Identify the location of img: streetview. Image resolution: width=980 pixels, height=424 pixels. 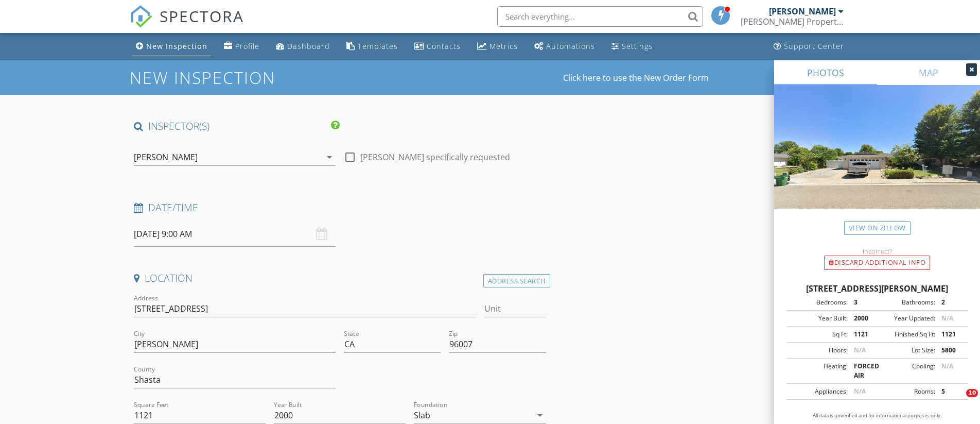
(877, 159).